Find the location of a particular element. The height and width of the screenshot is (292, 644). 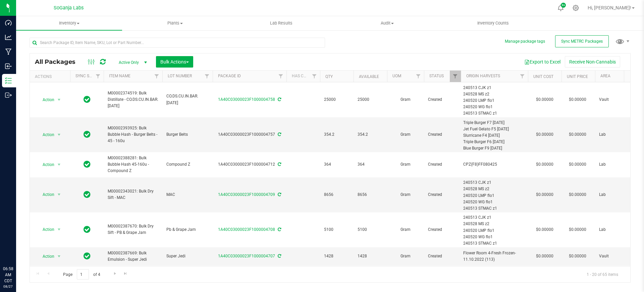

span: Created is located at coordinates (443, 256).